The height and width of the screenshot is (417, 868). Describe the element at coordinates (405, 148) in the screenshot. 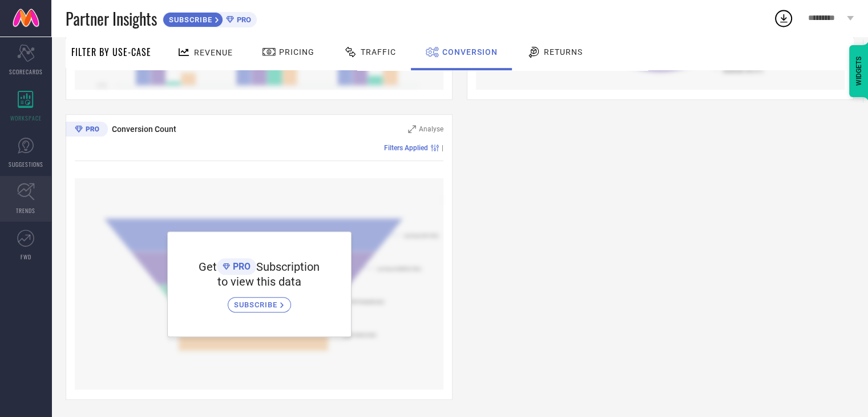

I see `span: Filters Applied` at that location.